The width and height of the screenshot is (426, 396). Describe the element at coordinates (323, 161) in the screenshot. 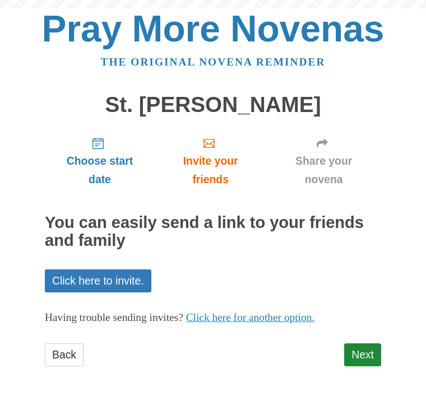

I see `a: Share your novena` at that location.